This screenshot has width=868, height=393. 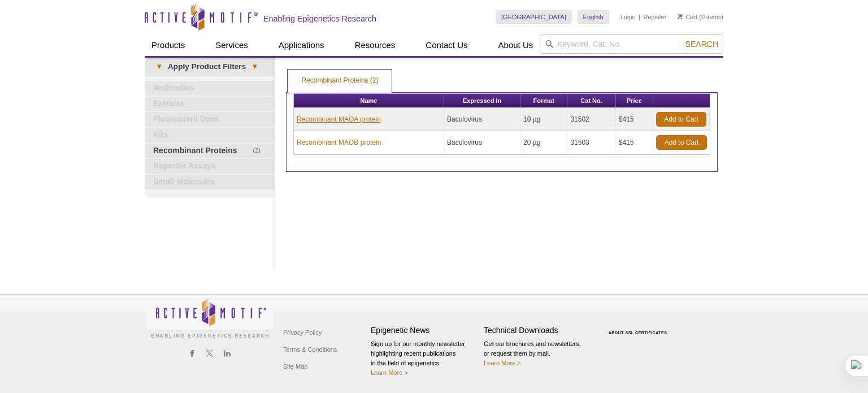 What do you see at coordinates (702, 44) in the screenshot?
I see `span: Search` at bounding box center [702, 44].